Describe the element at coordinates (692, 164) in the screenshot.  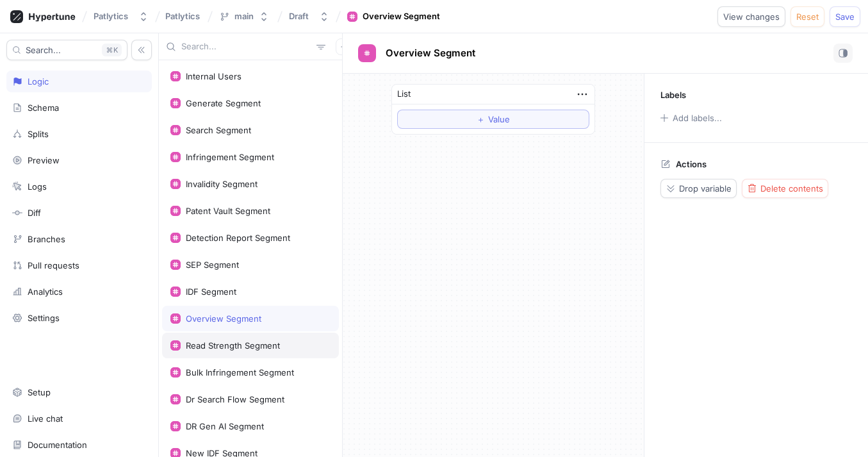
I see `p: Actions` at that location.